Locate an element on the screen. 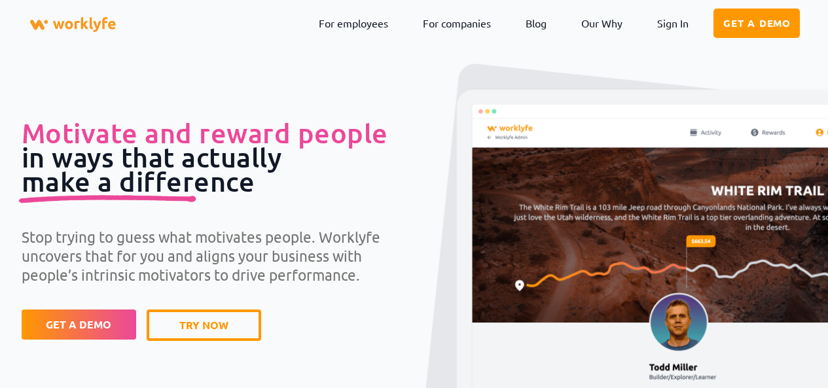 Image resolution: width=828 pixels, height=388 pixels. span: Motivate and reward people is located at coordinates (205, 133).